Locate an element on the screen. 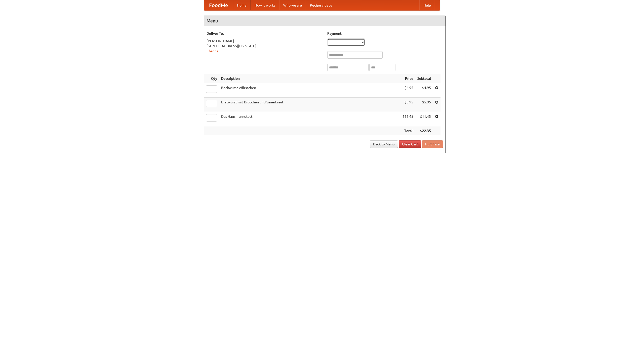 The width and height of the screenshot is (644, 356). th: Description is located at coordinates (310, 78).